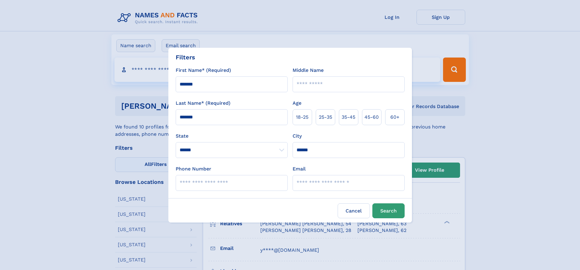 This screenshot has height=270, width=580. Describe the element at coordinates (203, 70) in the screenshot. I see `label: First Name* (Required)` at that location.